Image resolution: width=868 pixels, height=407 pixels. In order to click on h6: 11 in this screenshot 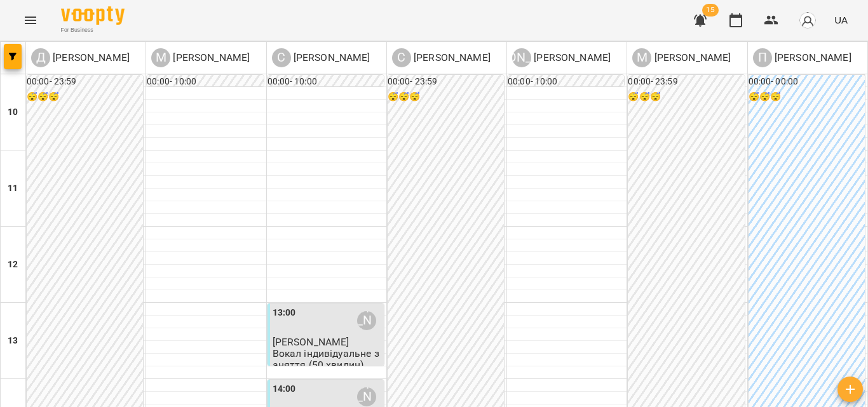, I will do `click(13, 189)`.